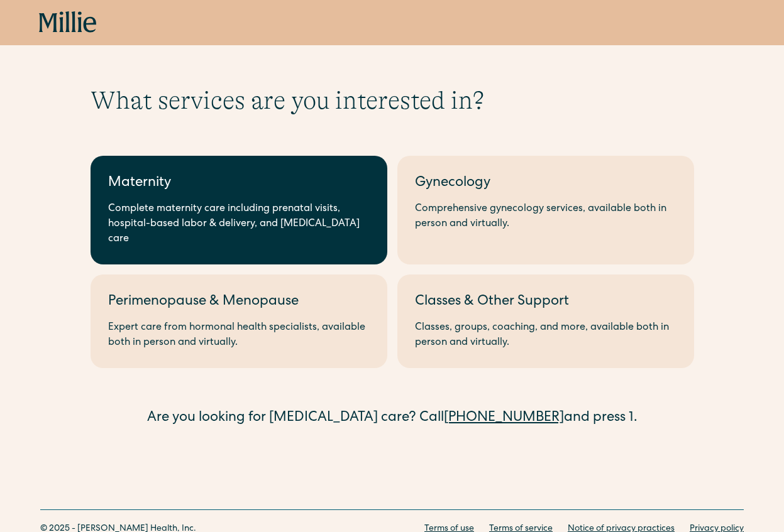 This screenshot has height=532, width=784. What do you see at coordinates (239, 302) in the screenshot?
I see `div: Perimenopause & Menopause` at bounding box center [239, 302].